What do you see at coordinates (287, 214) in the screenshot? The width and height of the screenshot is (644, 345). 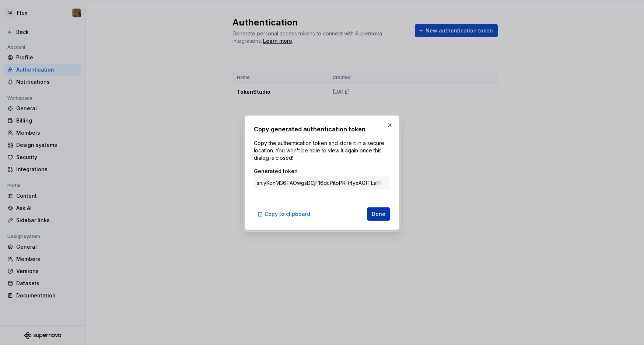 I see `span: Copy to clipboard` at bounding box center [287, 214].